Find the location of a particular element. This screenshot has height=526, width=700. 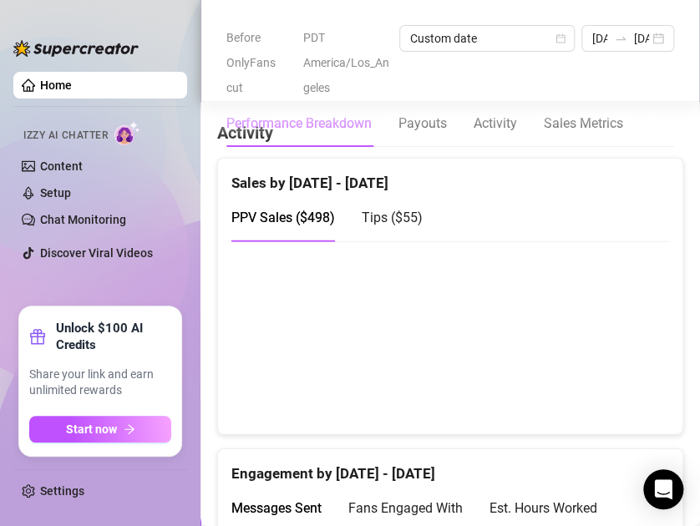

div: Performance Breakdown is located at coordinates (299, 124).